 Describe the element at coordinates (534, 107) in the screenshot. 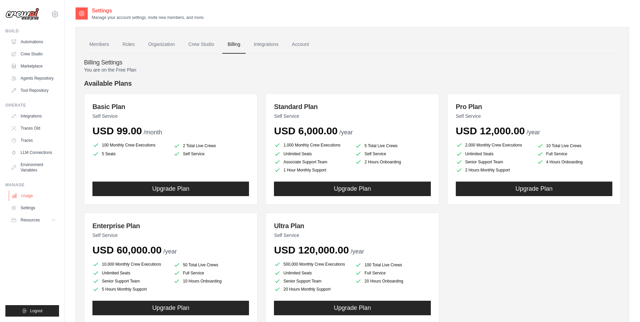

I see `h3: Pro Plan` at that location.